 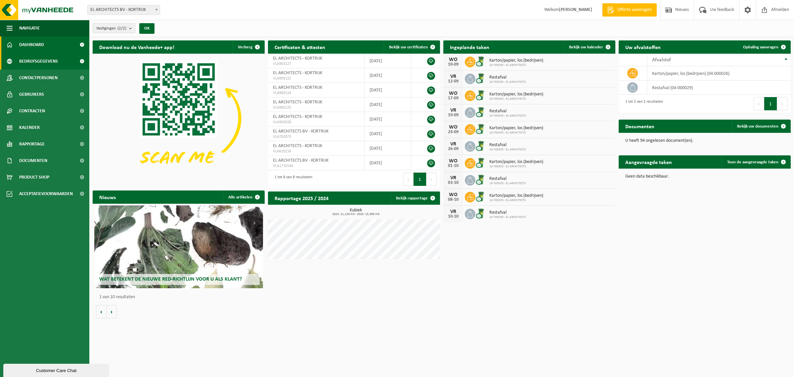 I want to click on span: Ophaling aanvragen, so click(x=761, y=47).